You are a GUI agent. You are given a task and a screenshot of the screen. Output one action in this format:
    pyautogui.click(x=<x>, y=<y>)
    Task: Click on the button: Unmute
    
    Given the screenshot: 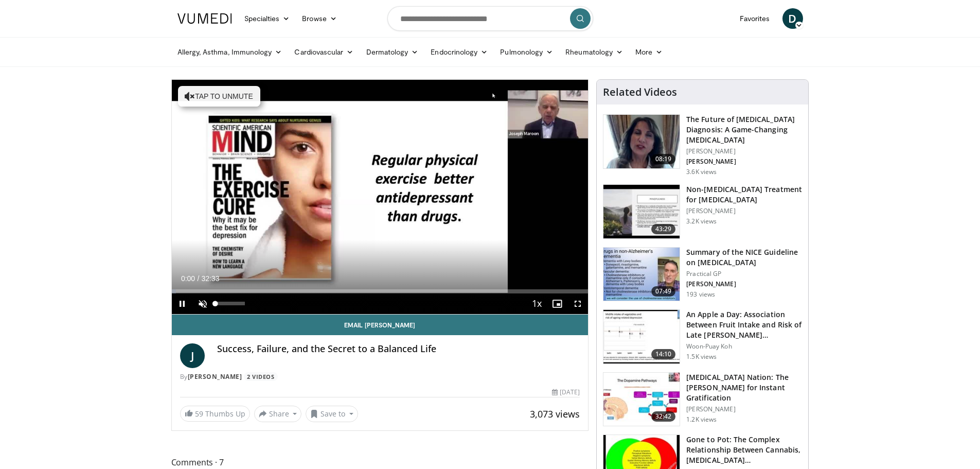 What is the action you would take?
    pyautogui.click(x=203, y=304)
    